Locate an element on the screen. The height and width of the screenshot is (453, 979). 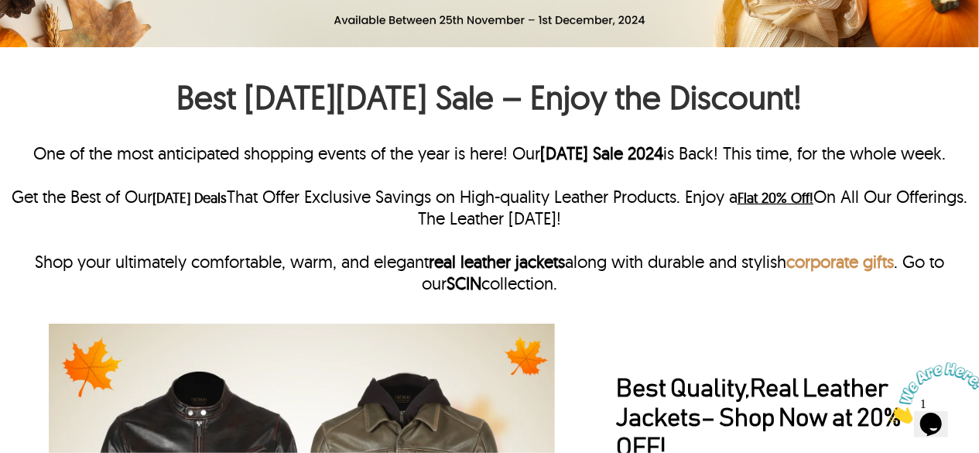
strong: corporate gifts is located at coordinates (840, 262).